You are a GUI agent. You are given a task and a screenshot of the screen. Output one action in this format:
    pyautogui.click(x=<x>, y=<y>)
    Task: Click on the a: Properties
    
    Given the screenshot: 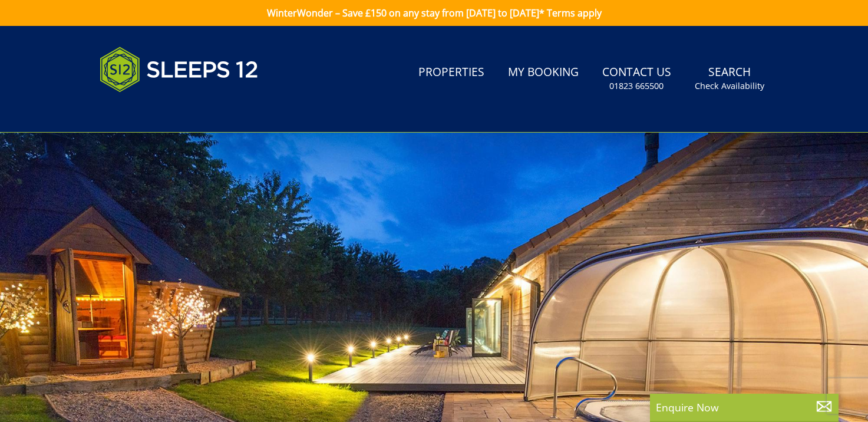 What is the action you would take?
    pyautogui.click(x=451, y=73)
    